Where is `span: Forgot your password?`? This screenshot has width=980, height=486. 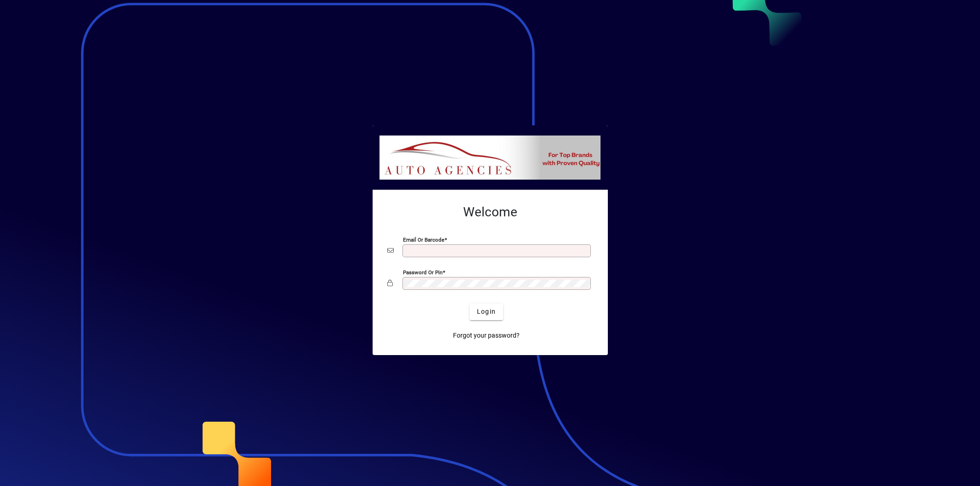 span: Forgot your password? is located at coordinates (486, 335).